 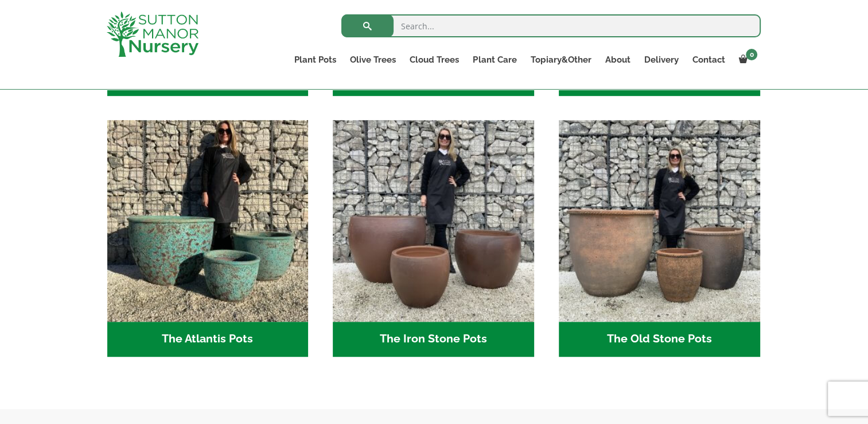 I want to click on a: Plant Pots, so click(x=315, y=60).